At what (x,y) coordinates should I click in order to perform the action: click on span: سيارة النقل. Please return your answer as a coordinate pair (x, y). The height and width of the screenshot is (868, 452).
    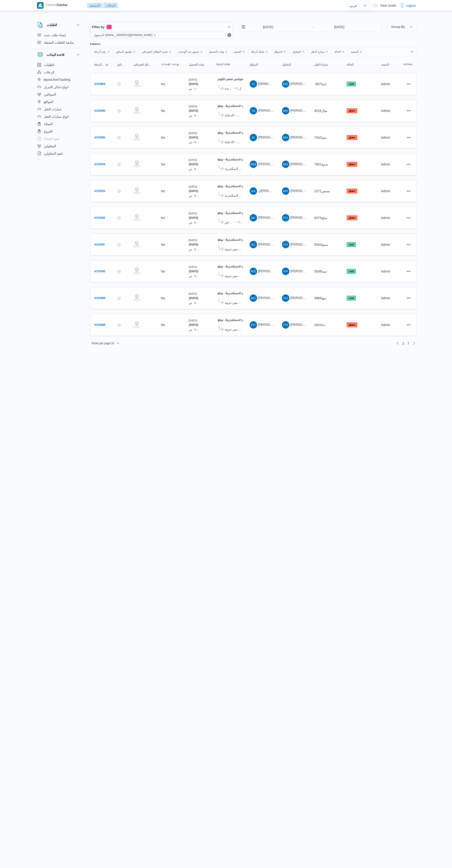
    Looking at the image, I should click on (321, 64).